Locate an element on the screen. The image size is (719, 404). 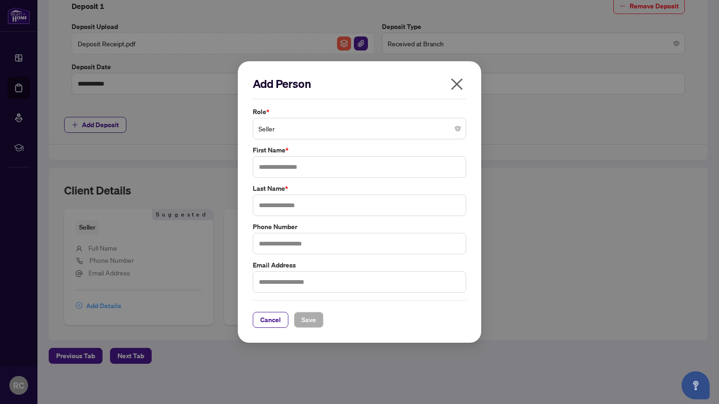
span: close-circle is located at coordinates (458, 129).